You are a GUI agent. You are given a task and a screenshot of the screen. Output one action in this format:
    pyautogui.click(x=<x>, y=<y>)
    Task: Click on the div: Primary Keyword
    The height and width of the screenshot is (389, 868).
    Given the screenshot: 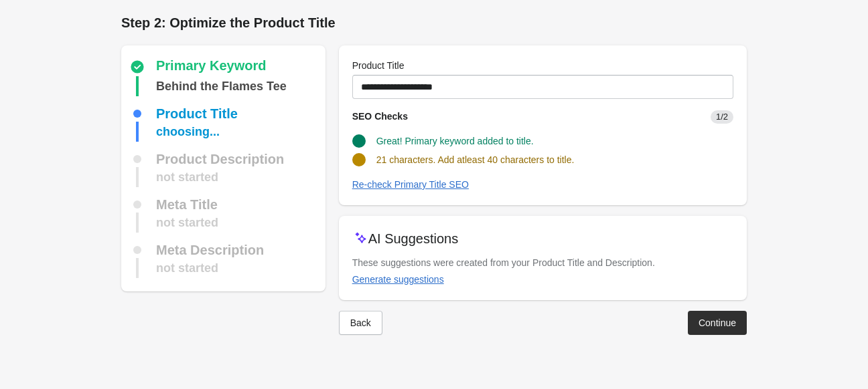 What is the action you would take?
    pyautogui.click(x=211, y=67)
    